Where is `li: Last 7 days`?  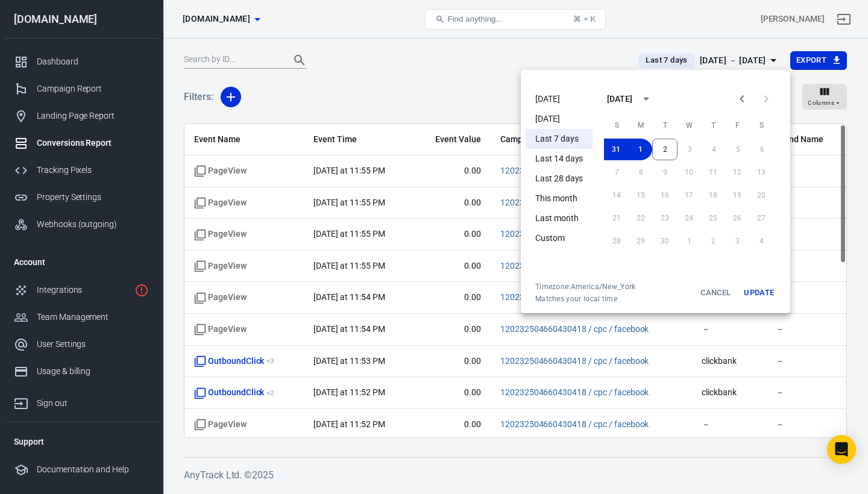 li: Last 7 days is located at coordinates (559, 139).